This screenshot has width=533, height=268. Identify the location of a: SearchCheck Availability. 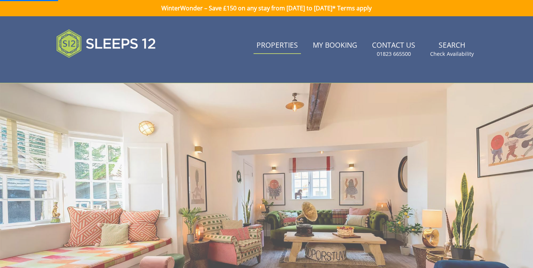
(452, 49).